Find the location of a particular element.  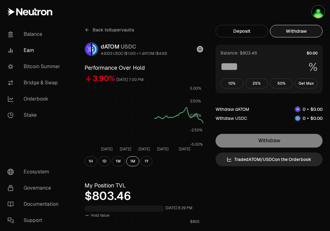

span: Hold Value is located at coordinates (100, 215).